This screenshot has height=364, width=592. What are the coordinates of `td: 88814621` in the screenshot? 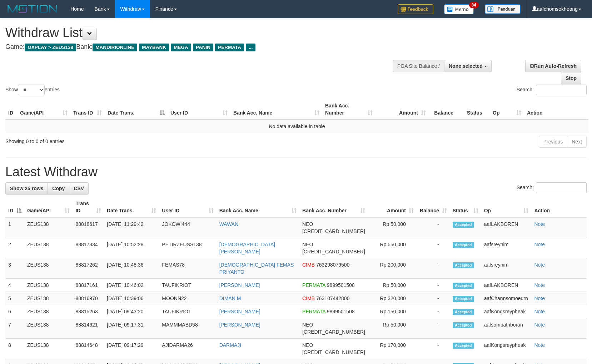 It's located at (88, 329).